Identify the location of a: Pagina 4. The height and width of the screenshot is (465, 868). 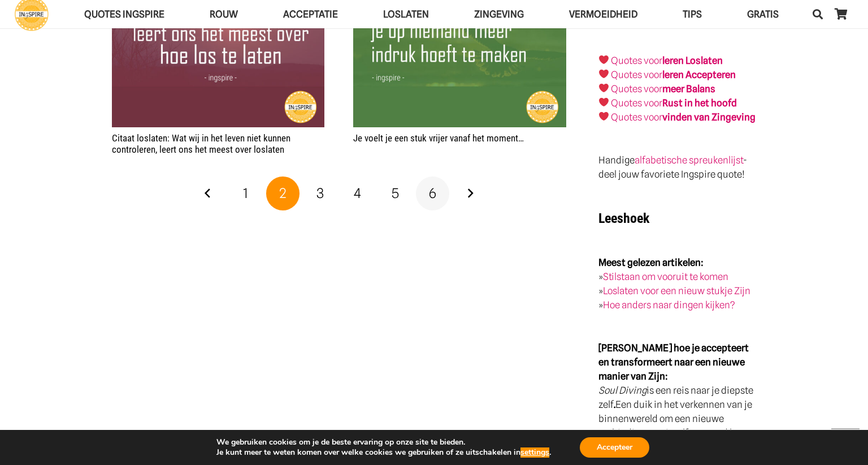
(358, 194).